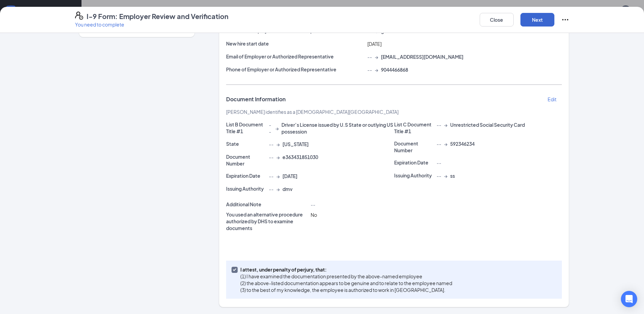  I want to click on span: Document Information, so click(256, 99).